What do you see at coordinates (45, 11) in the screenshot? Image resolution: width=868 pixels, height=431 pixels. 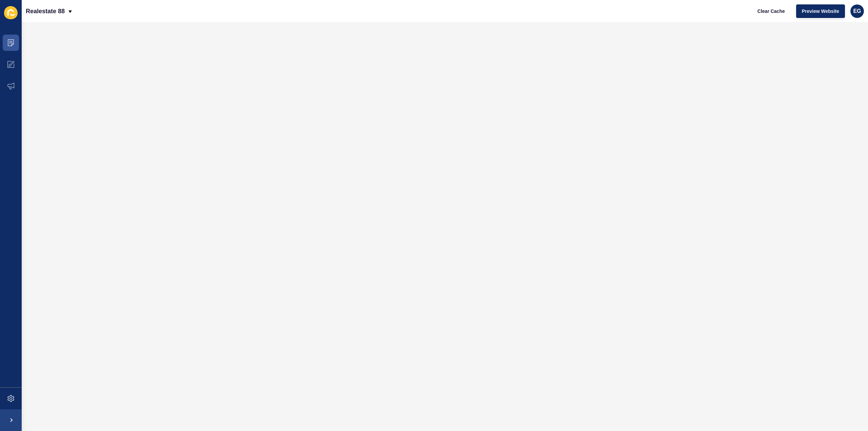 I see `p: Realestate 88` at bounding box center [45, 11].